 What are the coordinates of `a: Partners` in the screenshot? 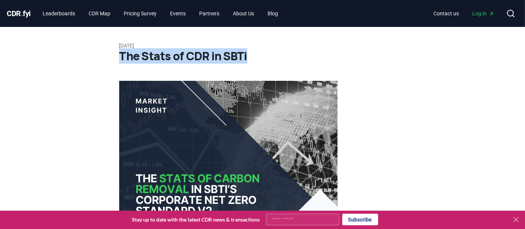 It's located at (209, 13).